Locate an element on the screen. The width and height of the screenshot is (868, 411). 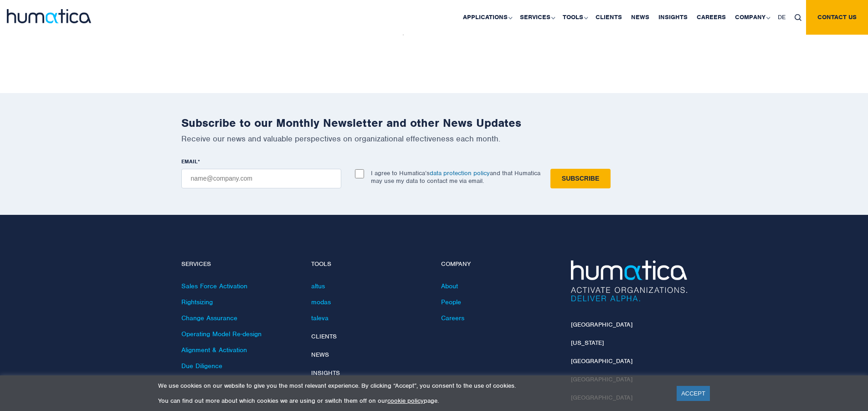
p: We use cookies on our website to give you the most relevant experience. By clicking “Accept”, you... is located at coordinates (411, 385).